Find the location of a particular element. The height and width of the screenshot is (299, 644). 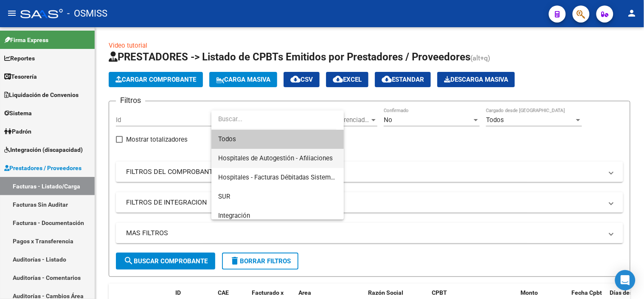

span: Integración is located at coordinates (234, 215).